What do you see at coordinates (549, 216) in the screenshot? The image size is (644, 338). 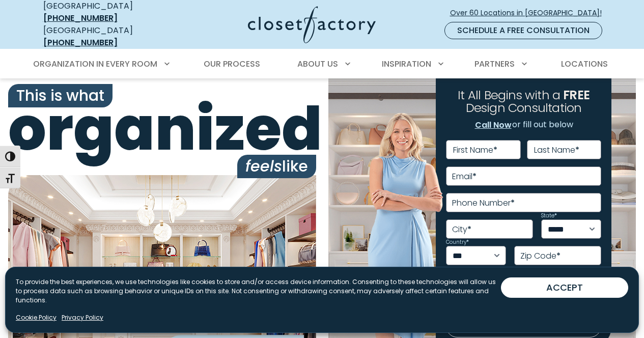 I see `label: State` at bounding box center [549, 216].